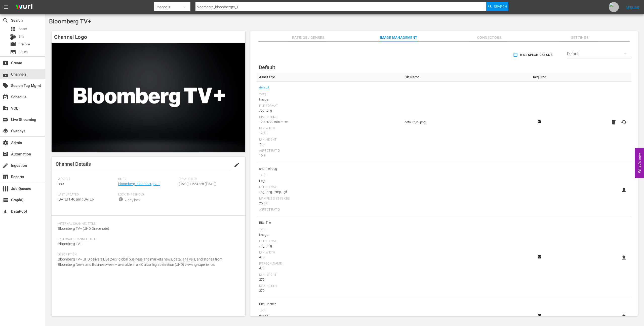  Describe the element at coordinates (640, 163) in the screenshot. I see `button: Open Feedback Widget` at that location.